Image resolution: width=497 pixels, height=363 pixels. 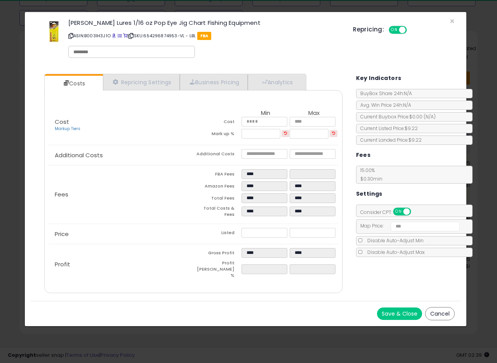 What do you see at coordinates (266, 113) in the screenshot?
I see `th: Min` at bounding box center [266, 113].